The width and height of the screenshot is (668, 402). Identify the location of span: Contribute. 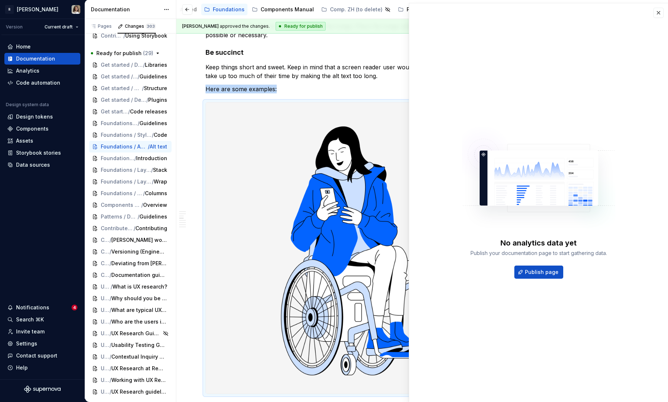
(105, 275).